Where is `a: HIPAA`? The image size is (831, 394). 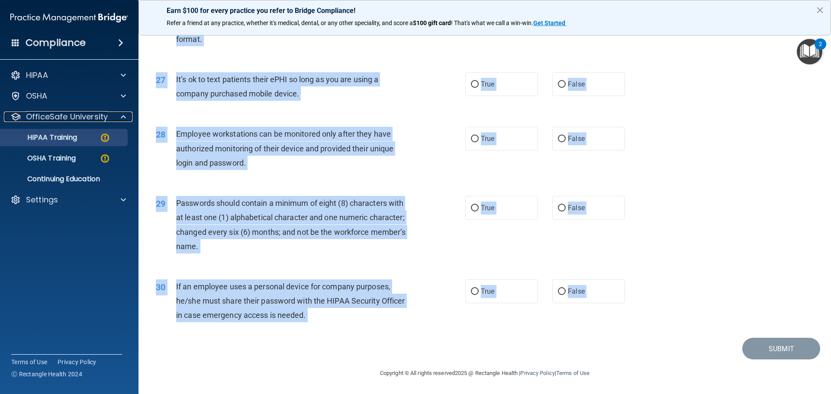 a: HIPAA is located at coordinates (68, 75).